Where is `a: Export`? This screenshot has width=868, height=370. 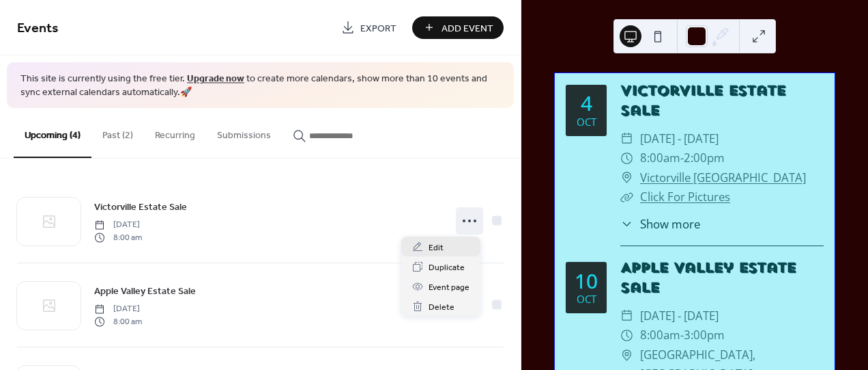
a: Export is located at coordinates (369, 27).